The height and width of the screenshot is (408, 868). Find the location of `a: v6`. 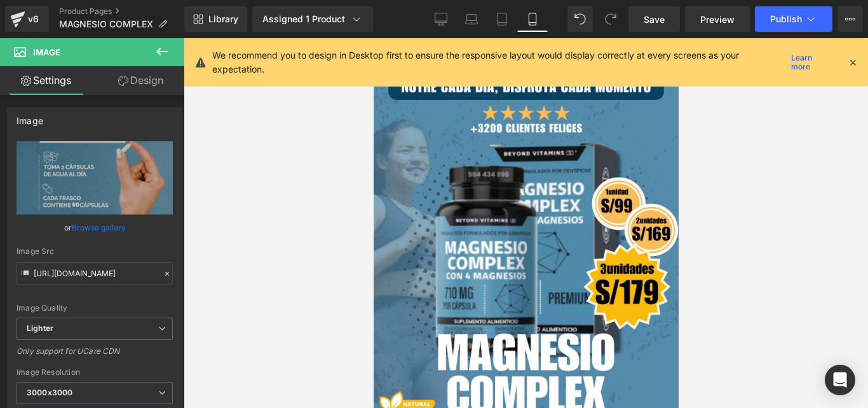

a: v6 is located at coordinates (27, 19).